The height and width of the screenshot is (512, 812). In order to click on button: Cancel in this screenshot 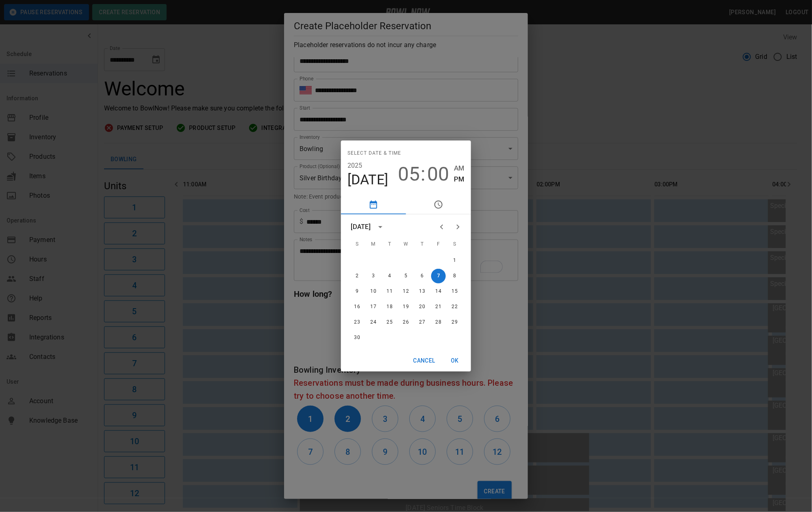, I will do `click(424, 361)`.